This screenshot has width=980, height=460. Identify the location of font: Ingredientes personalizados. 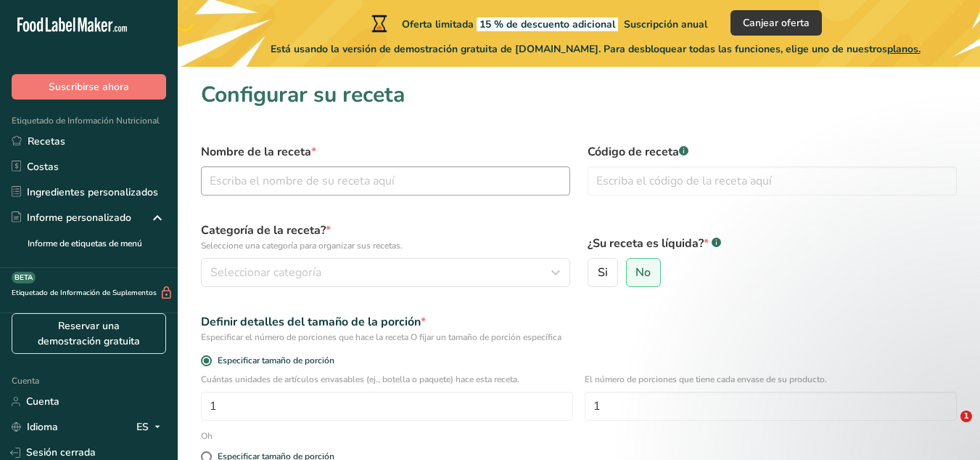
(92, 192).